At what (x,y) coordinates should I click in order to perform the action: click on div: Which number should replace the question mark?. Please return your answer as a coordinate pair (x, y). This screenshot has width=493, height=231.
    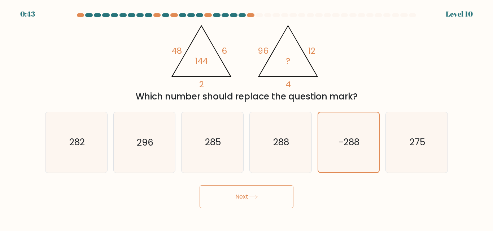
    Looking at the image, I should click on (247, 97).